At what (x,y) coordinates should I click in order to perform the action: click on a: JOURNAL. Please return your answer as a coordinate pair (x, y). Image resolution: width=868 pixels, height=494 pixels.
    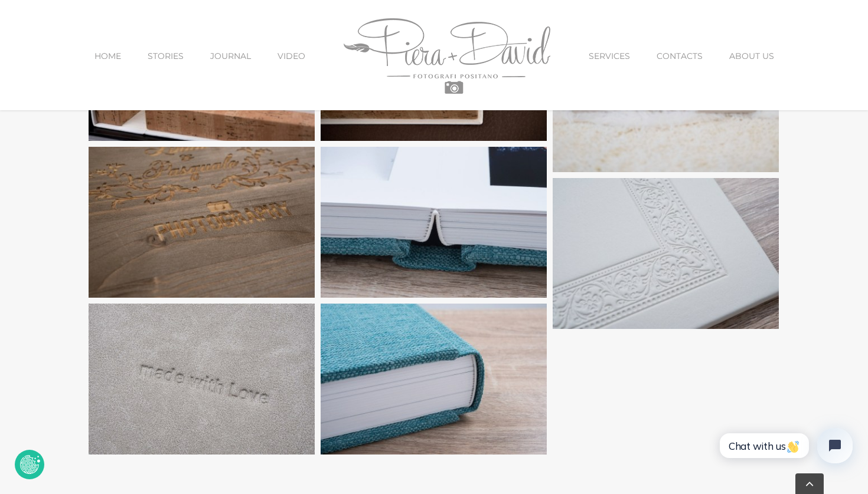
    Looking at the image, I should click on (230, 56).